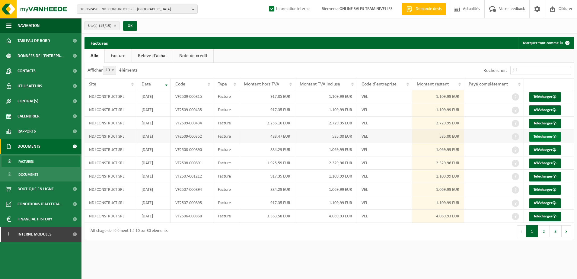  What do you see at coordinates (192, 163) in the screenshot?
I see `td: VF2508-000891` at bounding box center [192, 163].